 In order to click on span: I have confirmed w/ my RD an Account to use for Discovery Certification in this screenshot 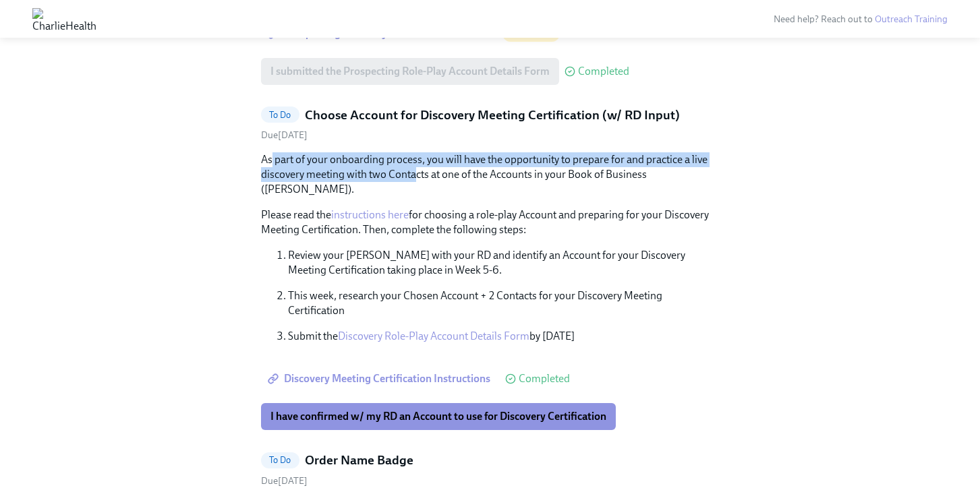, I will do `click(438, 417)`.